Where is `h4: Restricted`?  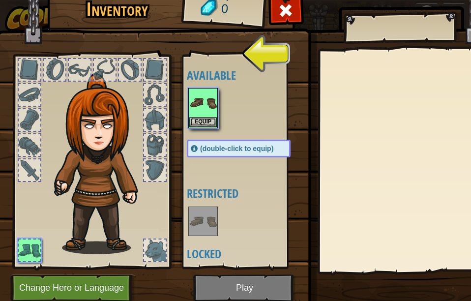 h4: Restricted is located at coordinates (248, 193).